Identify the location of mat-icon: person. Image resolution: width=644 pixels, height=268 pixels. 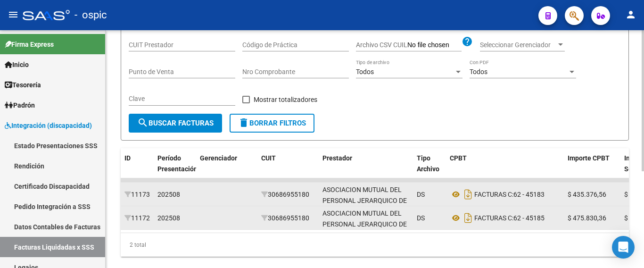
(631, 14).